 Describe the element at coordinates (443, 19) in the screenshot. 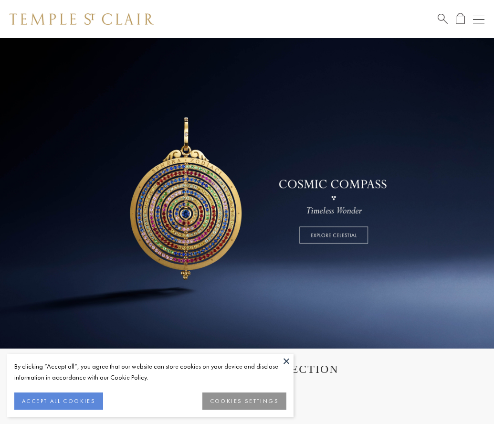

I see `a: Search` at that location.